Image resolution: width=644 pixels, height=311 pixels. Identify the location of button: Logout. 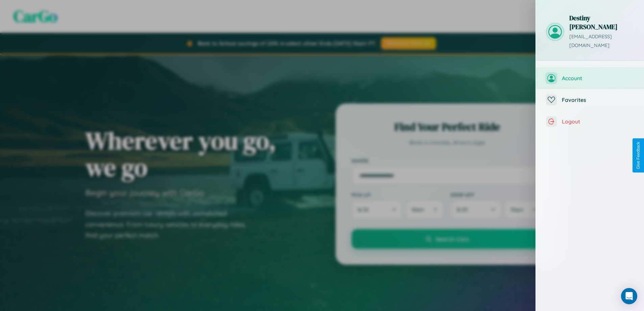
(590, 122).